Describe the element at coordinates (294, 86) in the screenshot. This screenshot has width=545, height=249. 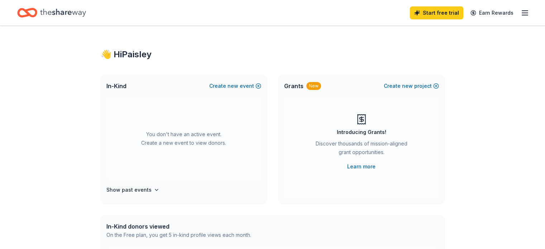
I see `span: Grants` at that location.